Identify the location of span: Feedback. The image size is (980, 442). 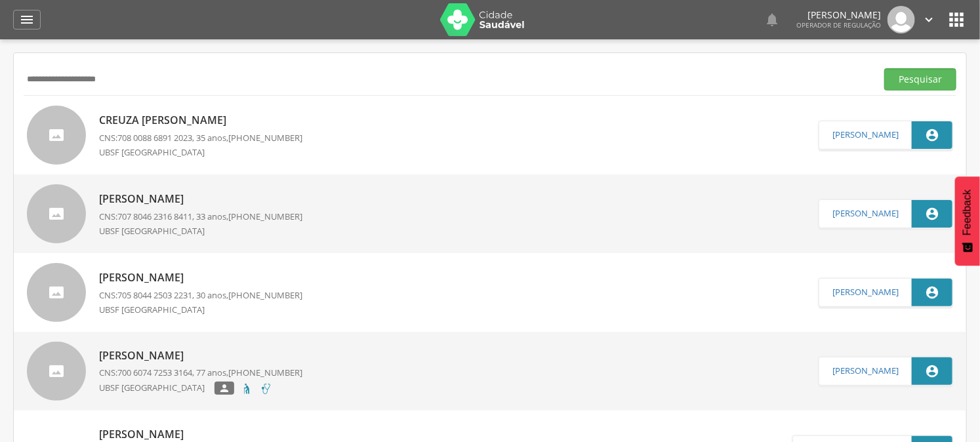
(967, 212).